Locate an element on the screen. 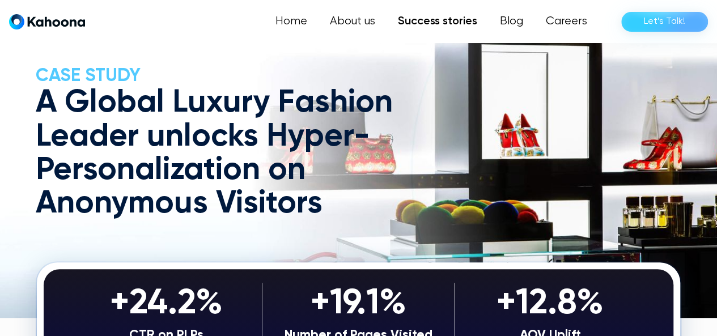  div: +24.2% is located at coordinates (166, 304).